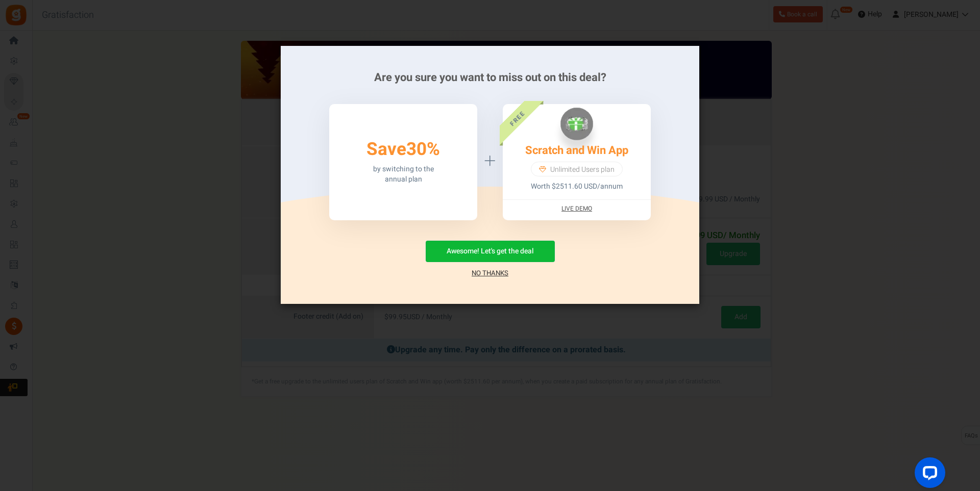  I want to click on a: Scratch and Win App, so click(577, 150).